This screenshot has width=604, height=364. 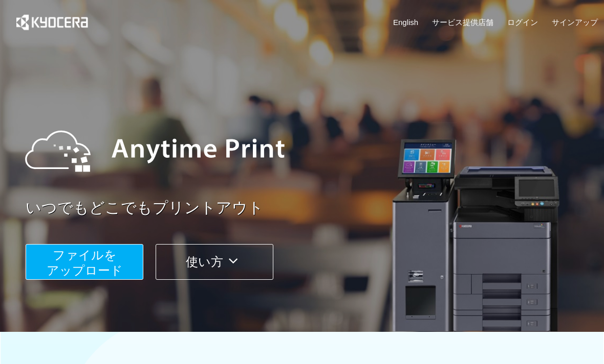 I want to click on a: English, so click(x=405, y=22).